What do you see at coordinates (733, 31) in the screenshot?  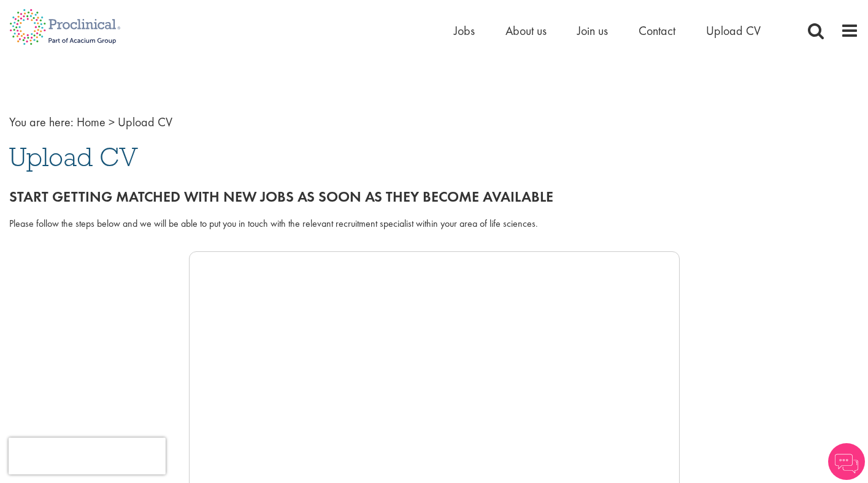 I see `a: Upload CV` at bounding box center [733, 31].